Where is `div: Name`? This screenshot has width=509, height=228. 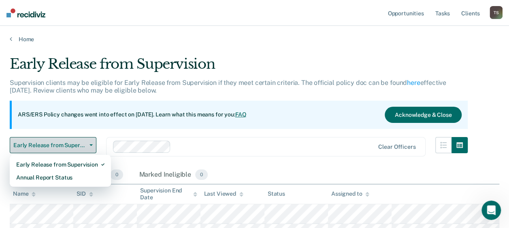 div: Name is located at coordinates (24, 194).